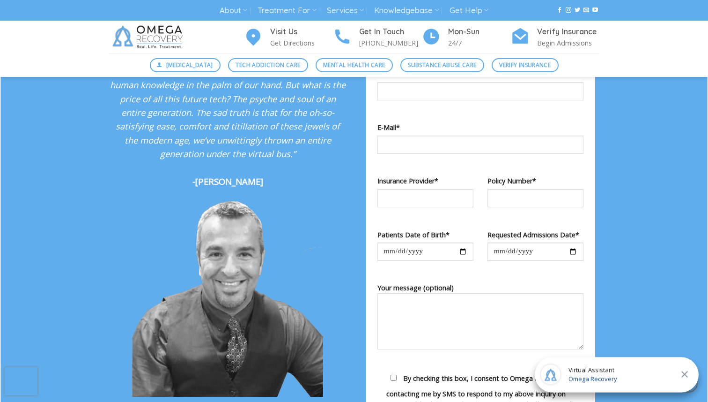  Describe the element at coordinates (354, 65) in the screenshot. I see `span: Mental Health Care` at that location.